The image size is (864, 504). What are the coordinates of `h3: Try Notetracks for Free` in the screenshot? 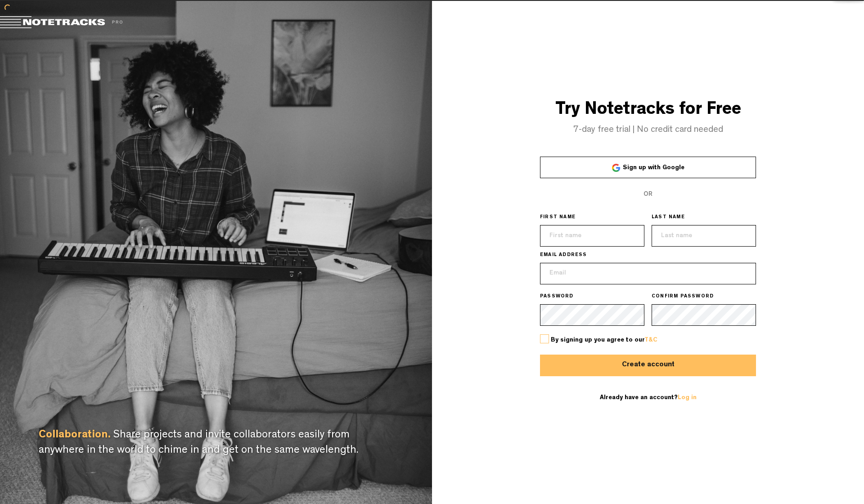 It's located at (648, 111).